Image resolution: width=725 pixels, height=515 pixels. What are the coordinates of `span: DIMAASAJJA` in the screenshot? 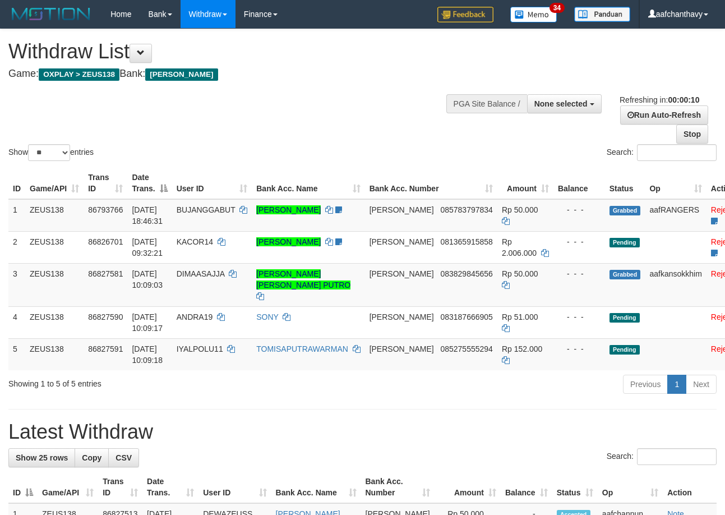 It's located at (201, 274).